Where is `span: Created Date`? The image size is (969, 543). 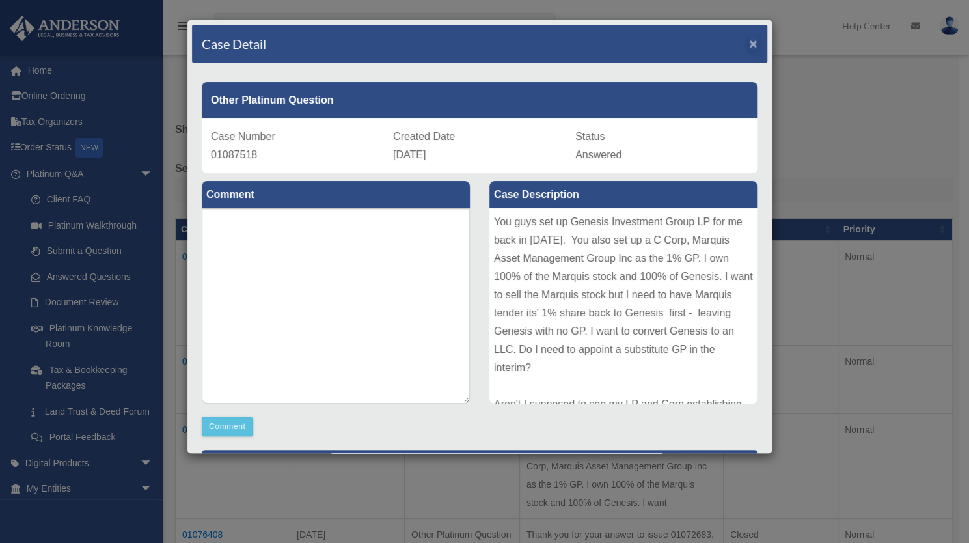
span: Created Date is located at coordinates (424, 136).